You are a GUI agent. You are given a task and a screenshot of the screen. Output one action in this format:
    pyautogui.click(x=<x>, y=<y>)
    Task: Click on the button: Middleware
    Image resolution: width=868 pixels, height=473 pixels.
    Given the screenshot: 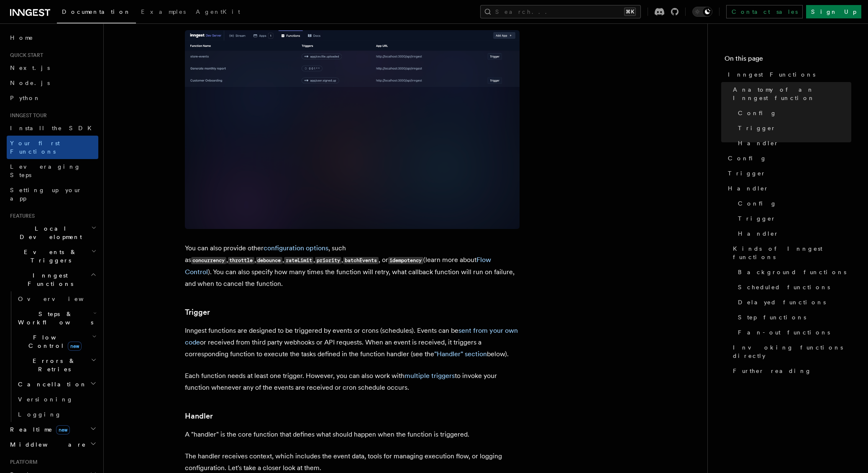 What is the action you would take?
    pyautogui.click(x=52, y=444)
    